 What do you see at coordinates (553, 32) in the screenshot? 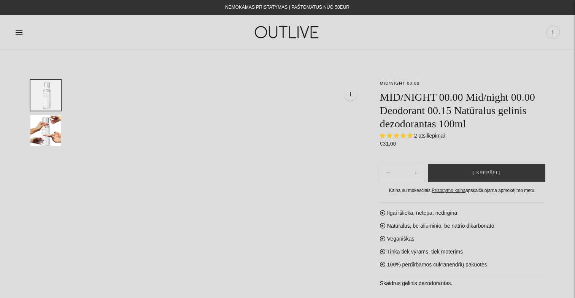
I see `a: 1` at bounding box center [553, 32].